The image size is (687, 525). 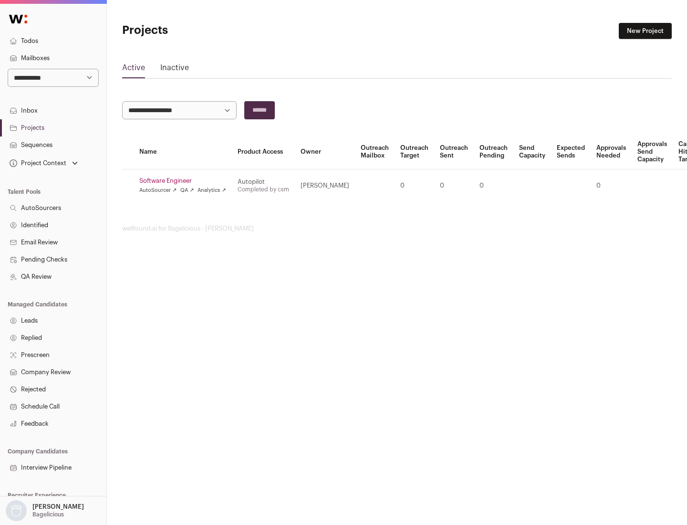 What do you see at coordinates (263, 182) in the screenshot?
I see `div: Autopilot` at bounding box center [263, 182].